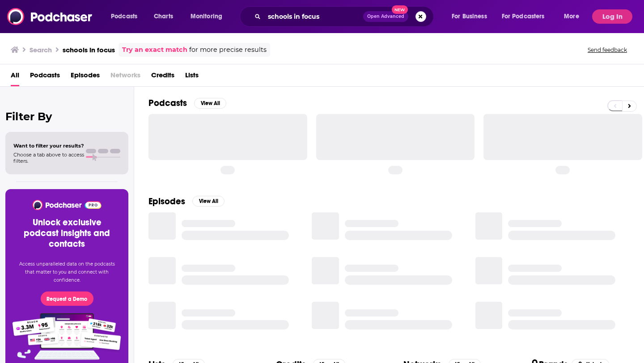  What do you see at coordinates (163, 77) in the screenshot?
I see `span: Credits` at bounding box center [163, 77].